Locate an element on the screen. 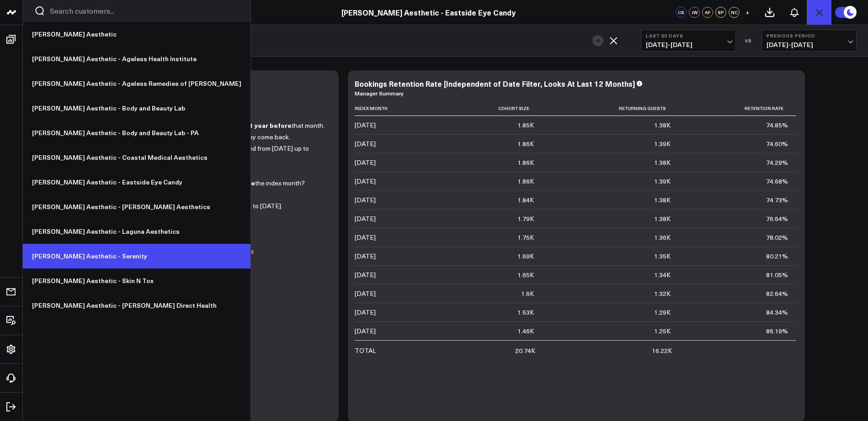  div: 86.19% is located at coordinates (777, 331).